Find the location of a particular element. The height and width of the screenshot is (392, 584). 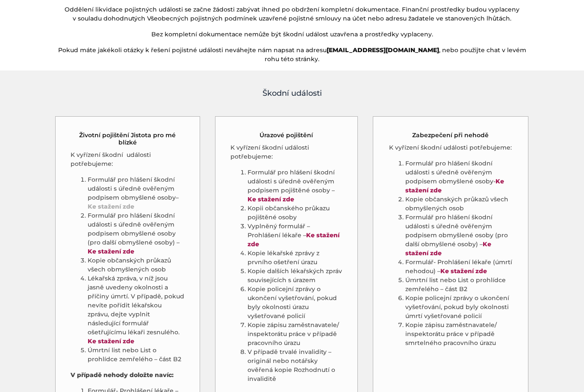

li: Kopie dalších lékařských zpráv souvisejících s úrazem is located at coordinates (295, 276).